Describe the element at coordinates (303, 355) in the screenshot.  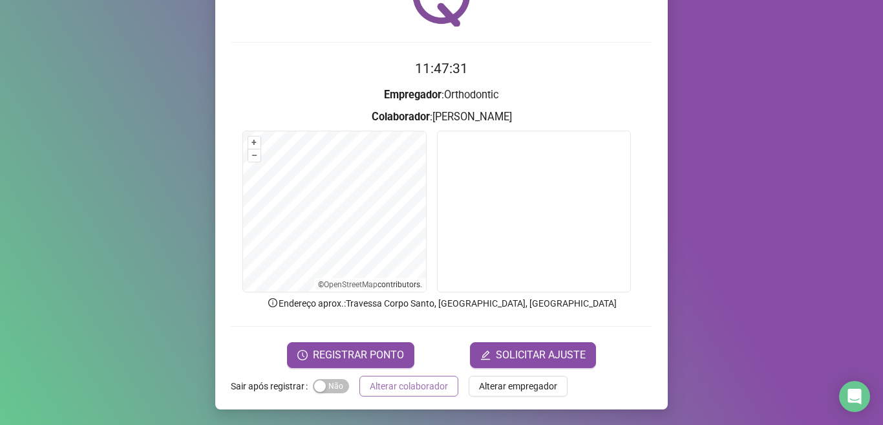
I see `span: clock-circle` at that location.